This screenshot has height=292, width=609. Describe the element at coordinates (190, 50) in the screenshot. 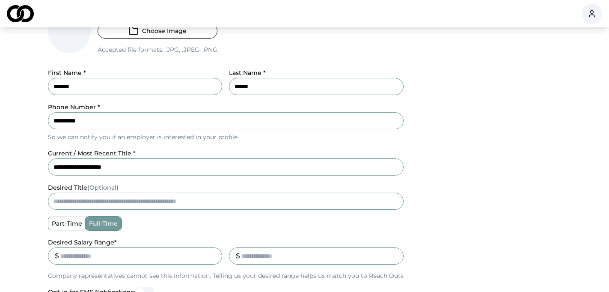

I see `span: .jpg, .jpeg, .png` at that location.